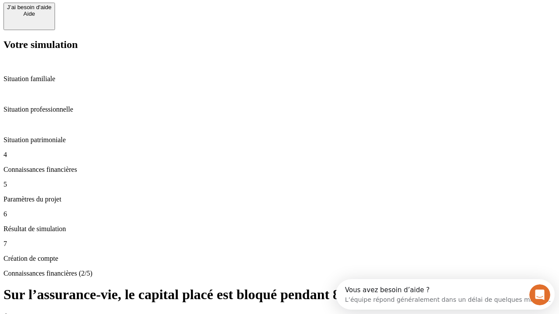 This screenshot has width=559, height=314. Describe the element at coordinates (279, 229) in the screenshot. I see `p: Résultat de simulation` at that location.